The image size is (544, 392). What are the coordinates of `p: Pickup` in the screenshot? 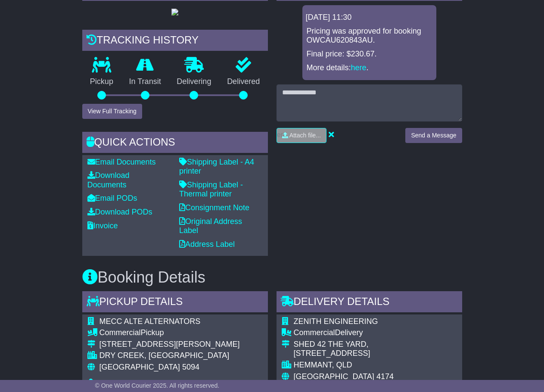 It's located at (101, 82).